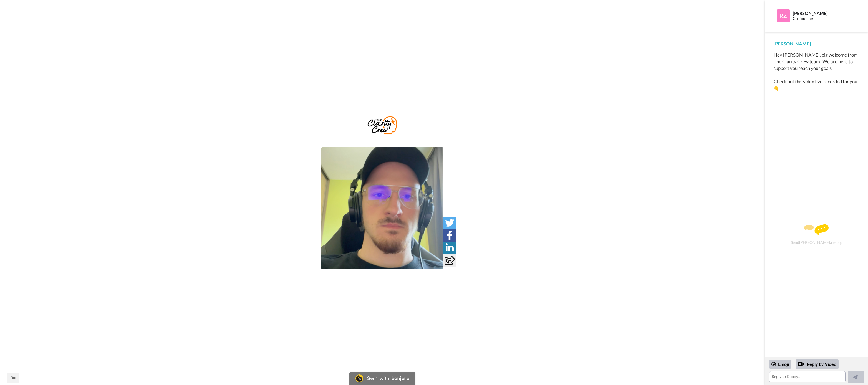 This screenshot has width=868, height=385. I want to click on img: Profile Image, so click(783, 16).